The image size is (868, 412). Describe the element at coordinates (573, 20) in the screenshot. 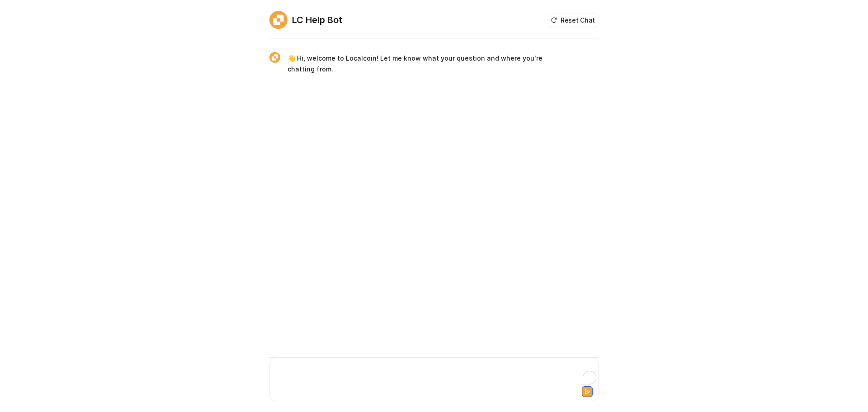

I see `button: Reset Chat` at that location.